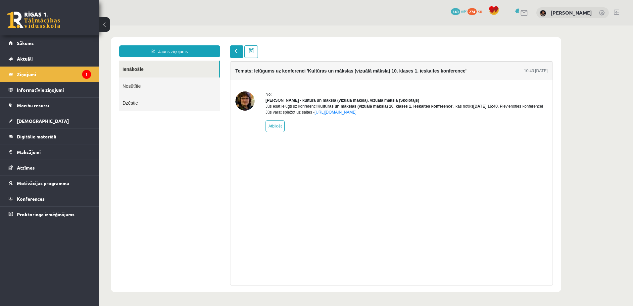 The height and width of the screenshot is (306, 633). What do you see at coordinates (25, 59) in the screenshot?
I see `span: Aktuāli` at bounding box center [25, 59].